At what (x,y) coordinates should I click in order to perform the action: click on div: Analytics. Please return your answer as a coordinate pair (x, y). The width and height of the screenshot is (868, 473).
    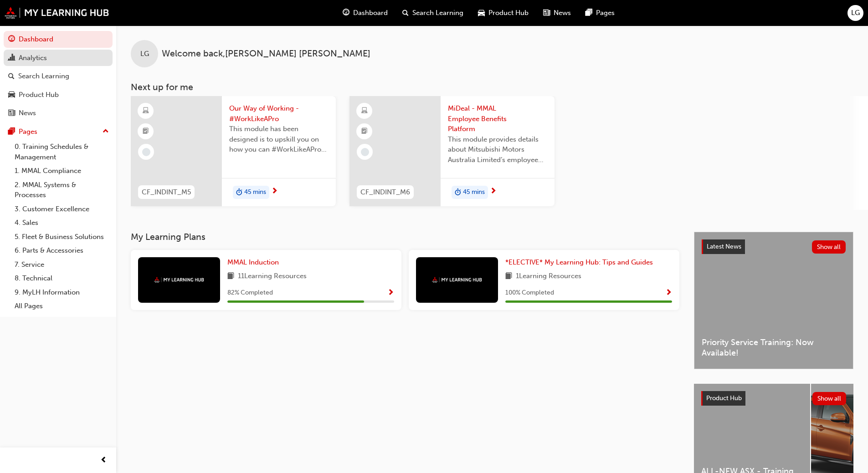
    Looking at the image, I should click on (33, 57).